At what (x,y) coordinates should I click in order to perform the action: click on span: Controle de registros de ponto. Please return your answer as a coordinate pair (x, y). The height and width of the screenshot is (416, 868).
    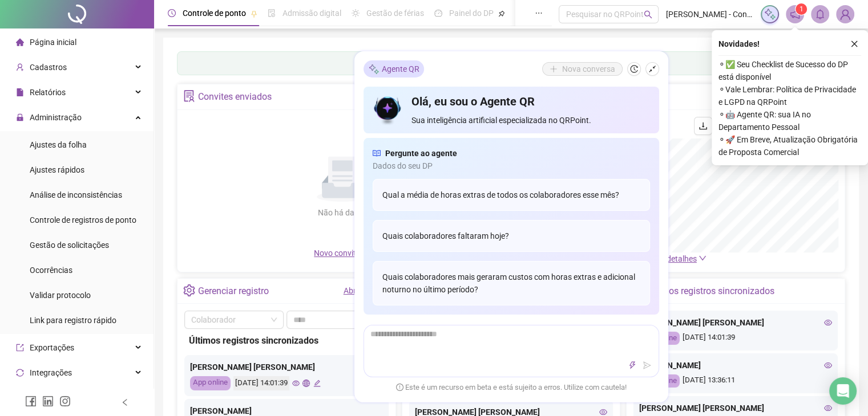
    Looking at the image, I should click on (83, 220).